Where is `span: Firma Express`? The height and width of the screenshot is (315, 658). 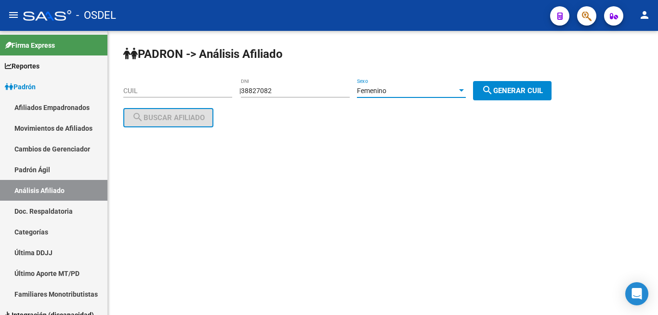
span: Firma Express is located at coordinates (30, 45).